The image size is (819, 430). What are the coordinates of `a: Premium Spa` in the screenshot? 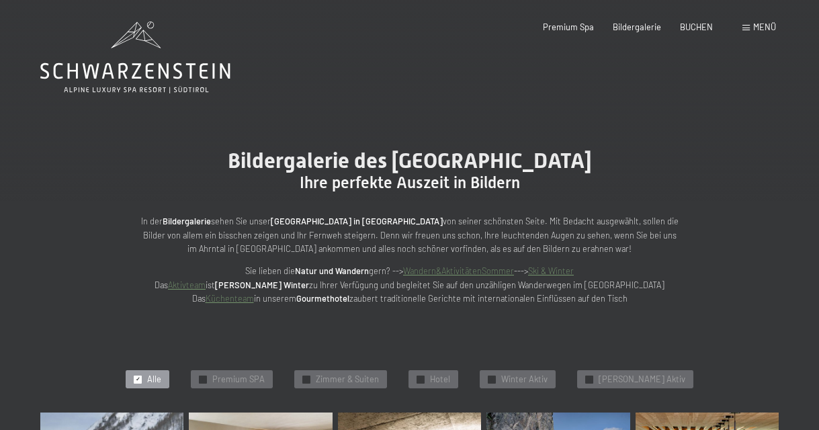 It's located at (568, 27).